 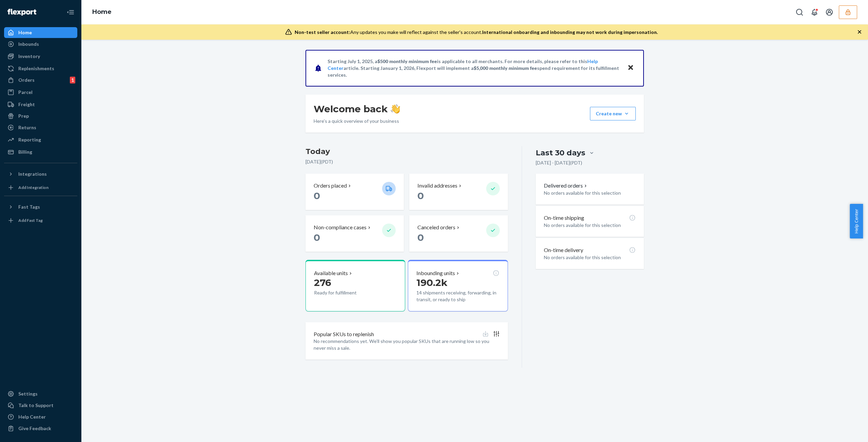 I want to click on button: Inbounding units190.2k14 shipments receiving, forwarding, in transit, or ready to ship, so click(x=458, y=286).